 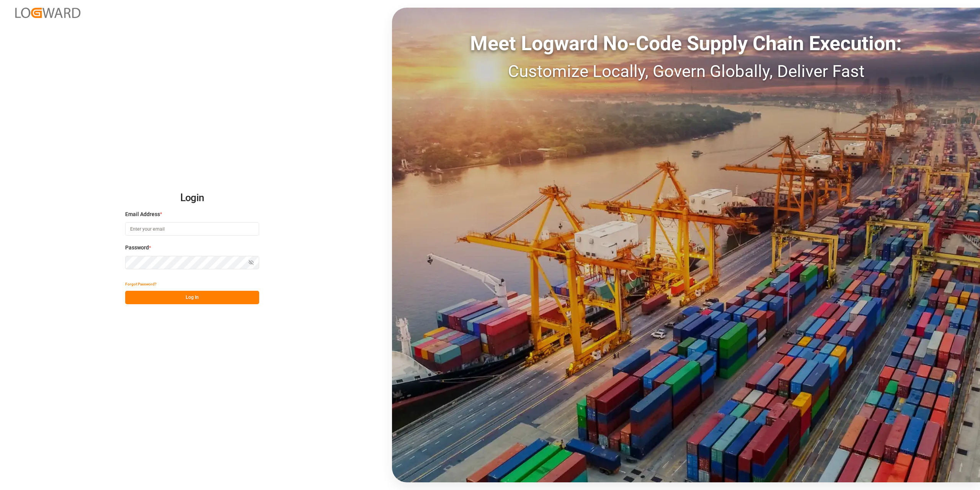 What do you see at coordinates (142, 214) in the screenshot?
I see `span: Email Address` at bounding box center [142, 214].